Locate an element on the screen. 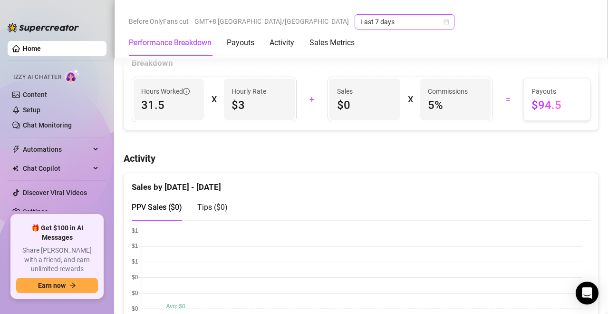  h4: Activity is located at coordinates (361, 158).